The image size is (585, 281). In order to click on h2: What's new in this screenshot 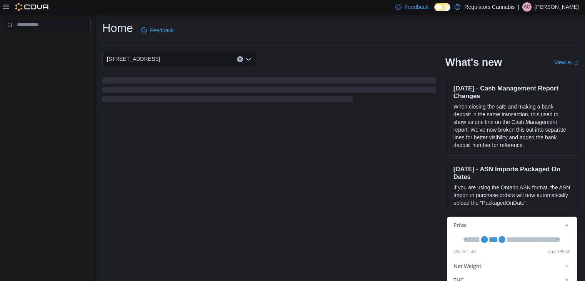, I will do `click(474, 62)`.